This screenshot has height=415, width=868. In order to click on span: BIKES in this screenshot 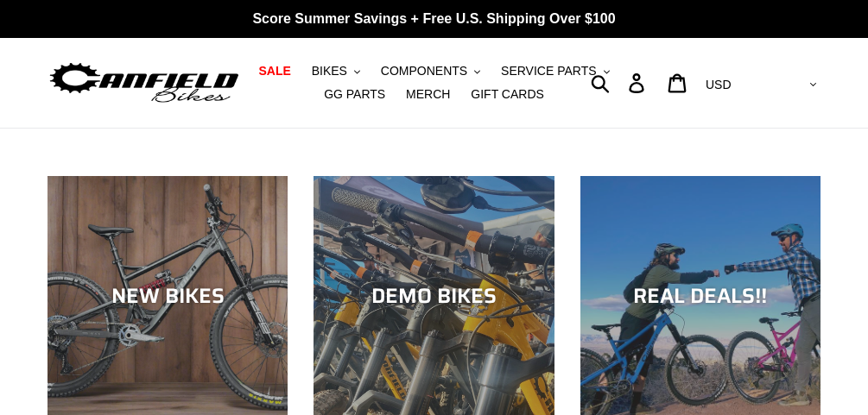, I will do `click(329, 71)`.